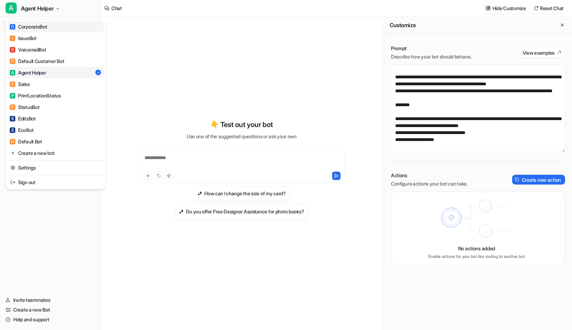 Image resolution: width=572 pixels, height=330 pixels. What do you see at coordinates (13, 50) in the screenshot?
I see `span: V` at bounding box center [13, 50].